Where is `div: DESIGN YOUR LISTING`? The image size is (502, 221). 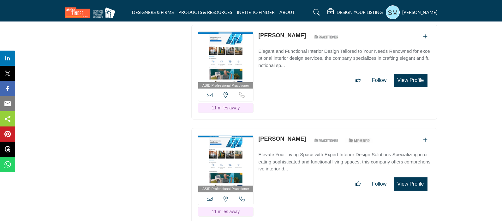 div: DESIGN YOUR LISTING is located at coordinates (355, 12).